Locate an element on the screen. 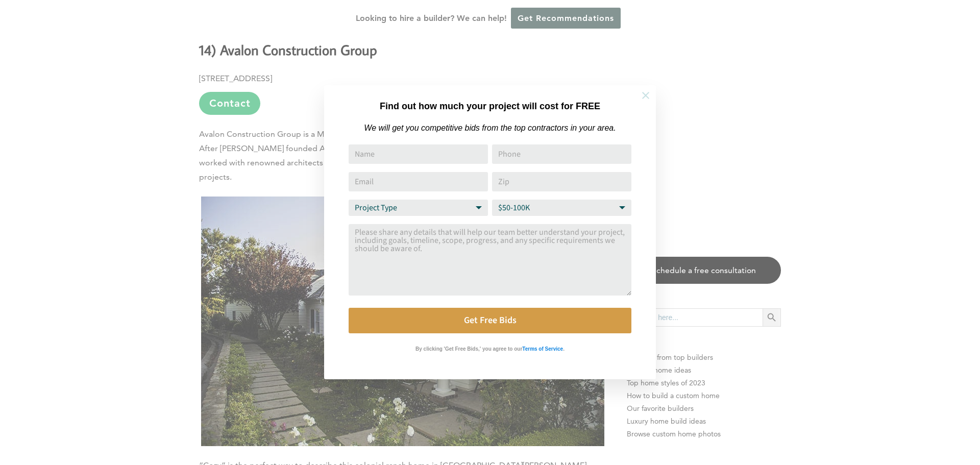  input: Email Address is located at coordinates (418, 182).